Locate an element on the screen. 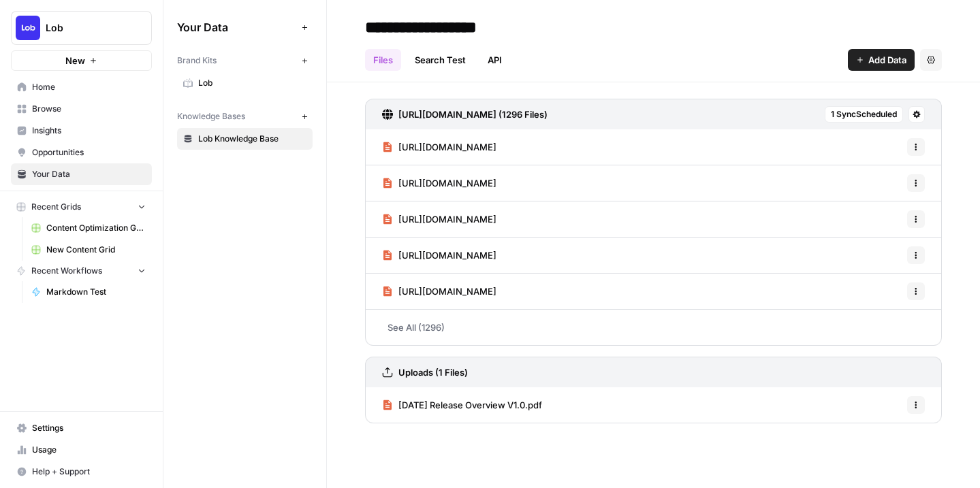 This screenshot has height=488, width=980. button: New is located at coordinates (81, 61).